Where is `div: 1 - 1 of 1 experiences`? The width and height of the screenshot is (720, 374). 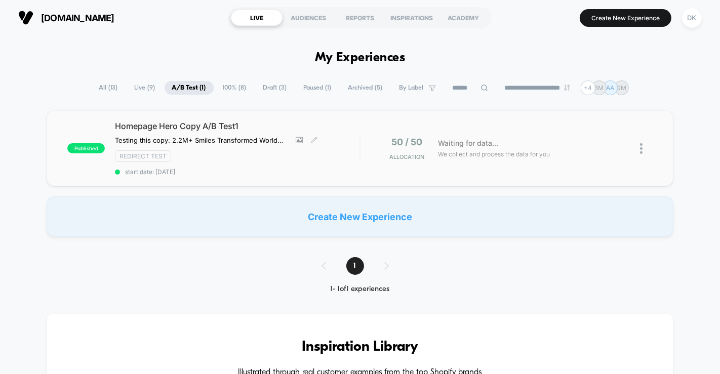
div: 1 - 1 of 1 experiences is located at coordinates (360, 289).